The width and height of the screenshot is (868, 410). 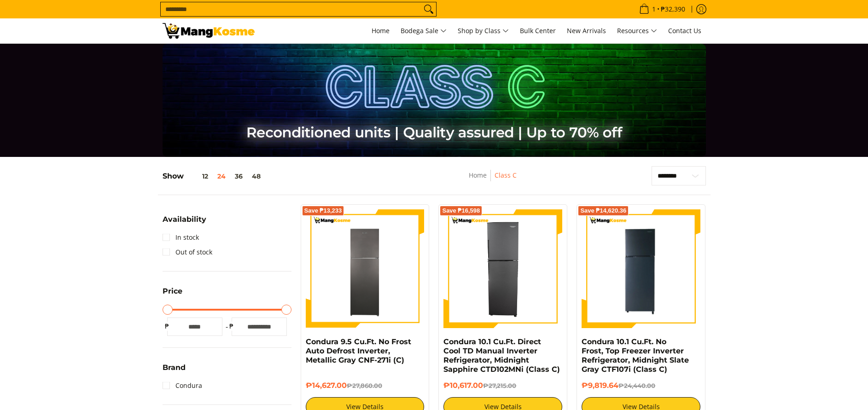 What do you see at coordinates (636, 31) in the screenshot?
I see `a: Resources` at bounding box center [636, 31].